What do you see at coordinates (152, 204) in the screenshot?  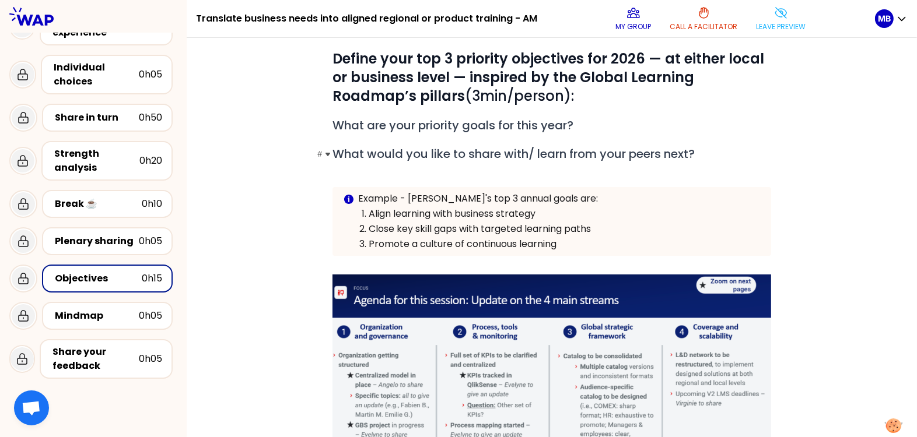 I see `div: 0h10` at bounding box center [152, 204].